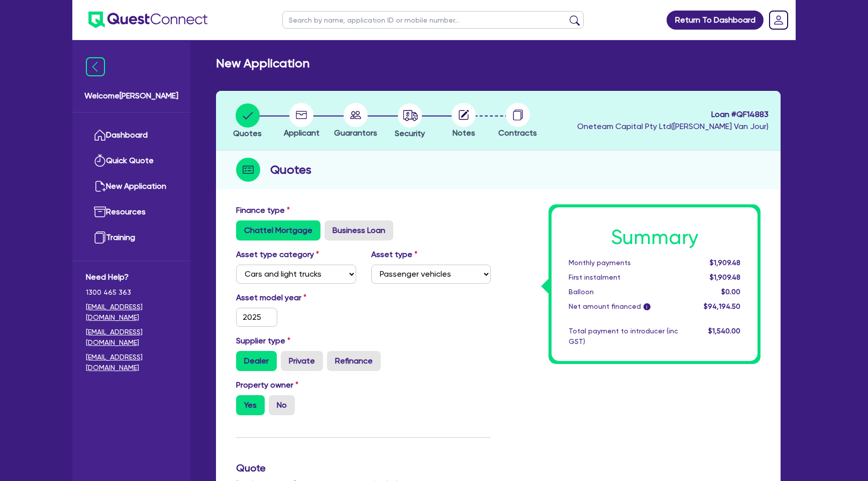 This screenshot has width=868, height=481. I want to click on a: Return To Dashboard, so click(715, 20).